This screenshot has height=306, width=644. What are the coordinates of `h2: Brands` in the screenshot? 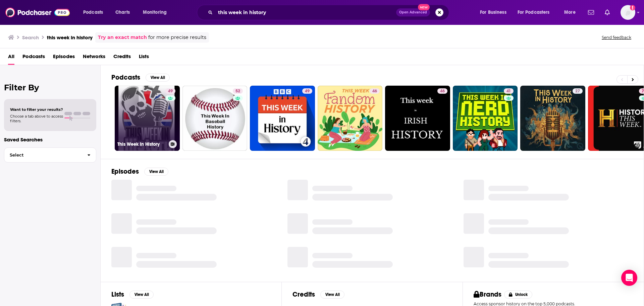 It's located at (488, 294).